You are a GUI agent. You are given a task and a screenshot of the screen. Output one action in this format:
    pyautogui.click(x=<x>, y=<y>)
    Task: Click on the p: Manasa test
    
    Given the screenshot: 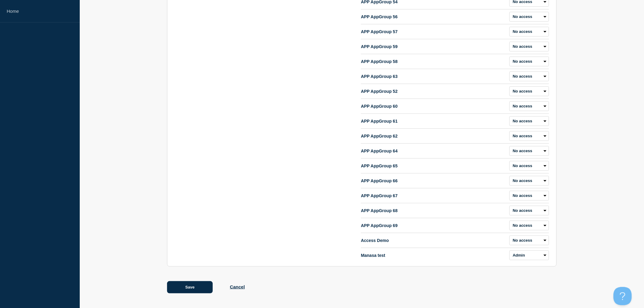 What is the action you would take?
    pyautogui.click(x=434, y=255)
    